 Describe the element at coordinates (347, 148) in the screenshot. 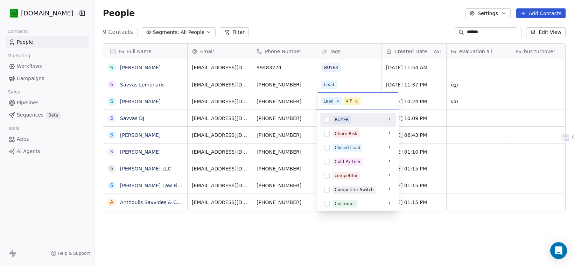

I see `div: Closed Lead` at that location.